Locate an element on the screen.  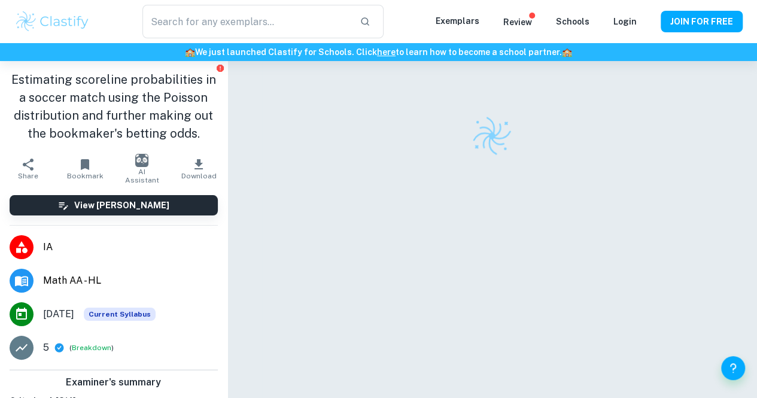
a: Clastify logo is located at coordinates (52, 22).